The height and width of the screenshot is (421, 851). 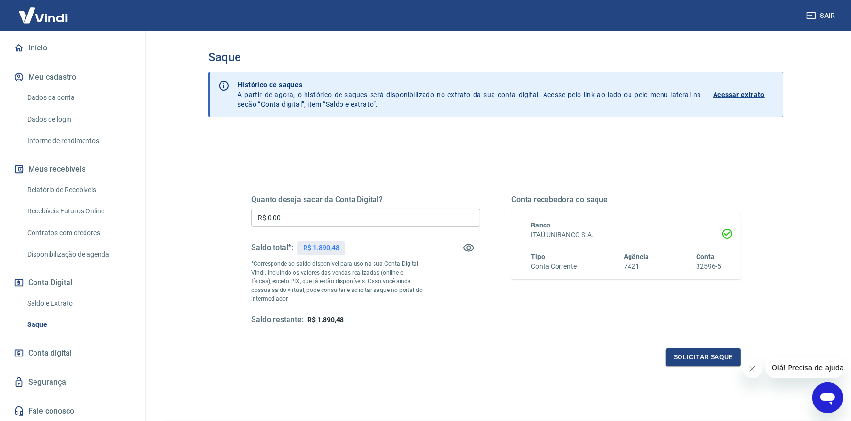 What do you see at coordinates (540, 225) in the screenshot?
I see `span: Banco` at bounding box center [540, 225].